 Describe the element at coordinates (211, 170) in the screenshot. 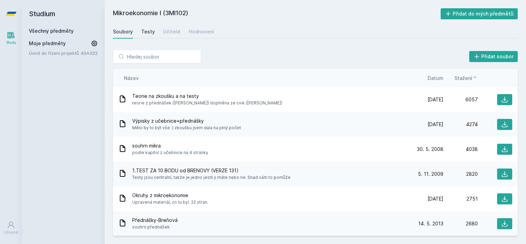

I see `span: 1.TEST ZA 10 BODU od BRENOVY (VERZE 131)` at that location.